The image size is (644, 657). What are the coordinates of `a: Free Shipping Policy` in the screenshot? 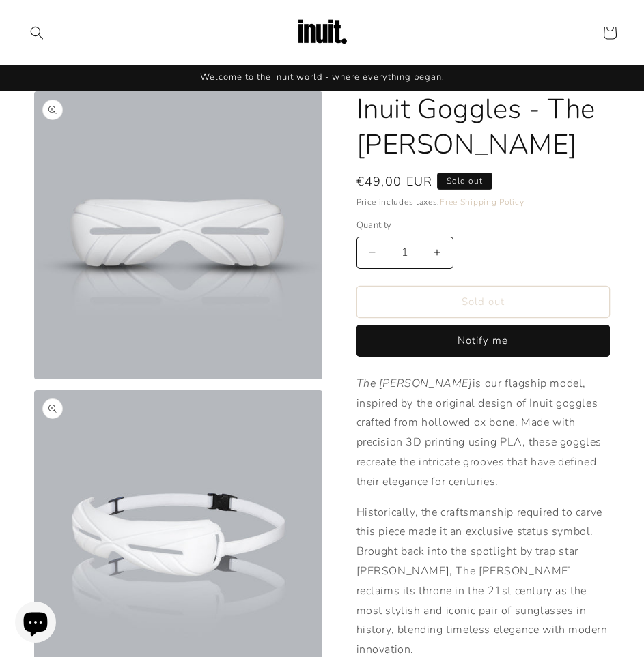 It's located at (482, 202).